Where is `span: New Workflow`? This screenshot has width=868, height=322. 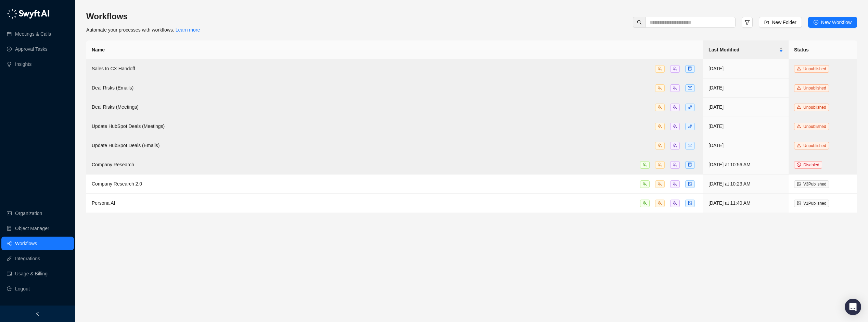 span: New Workflow is located at coordinates (836, 22).